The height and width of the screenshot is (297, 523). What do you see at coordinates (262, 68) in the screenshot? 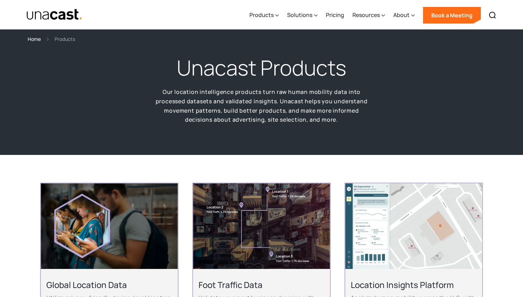
I see `h1: Unacast Products` at bounding box center [262, 68].